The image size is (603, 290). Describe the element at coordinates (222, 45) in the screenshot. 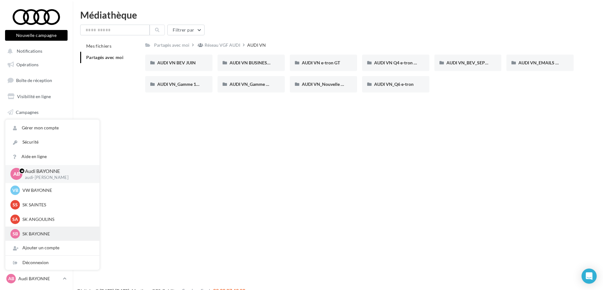

I see `div: Réseau VGF AUDI` at that location.